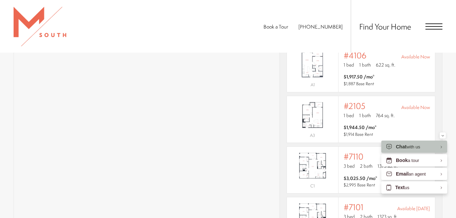 This screenshot has width=456, height=218. I want to click on span: #7110, so click(354, 157).